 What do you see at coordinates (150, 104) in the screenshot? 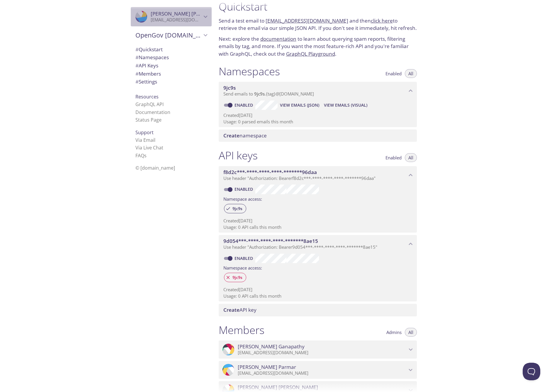
I see `a: GraphQL API` at bounding box center [150, 104].